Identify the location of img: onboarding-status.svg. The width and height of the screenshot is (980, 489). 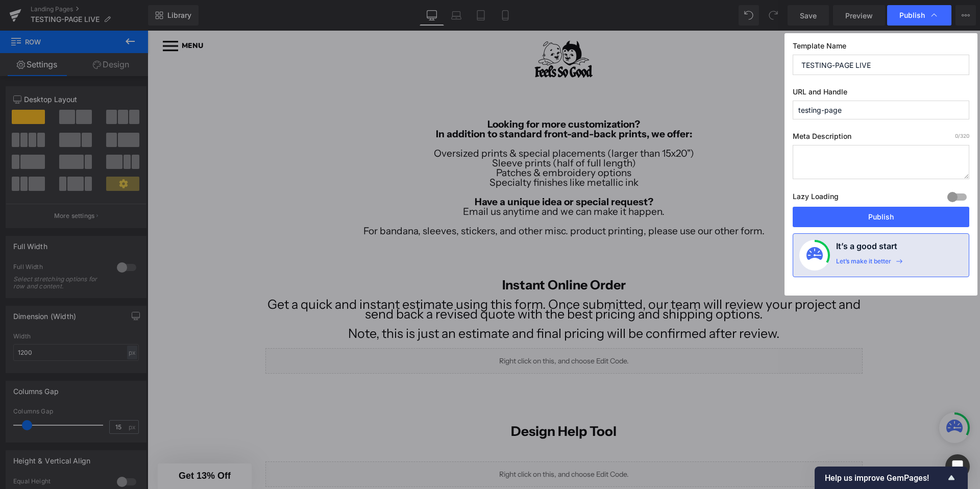
(814, 255).